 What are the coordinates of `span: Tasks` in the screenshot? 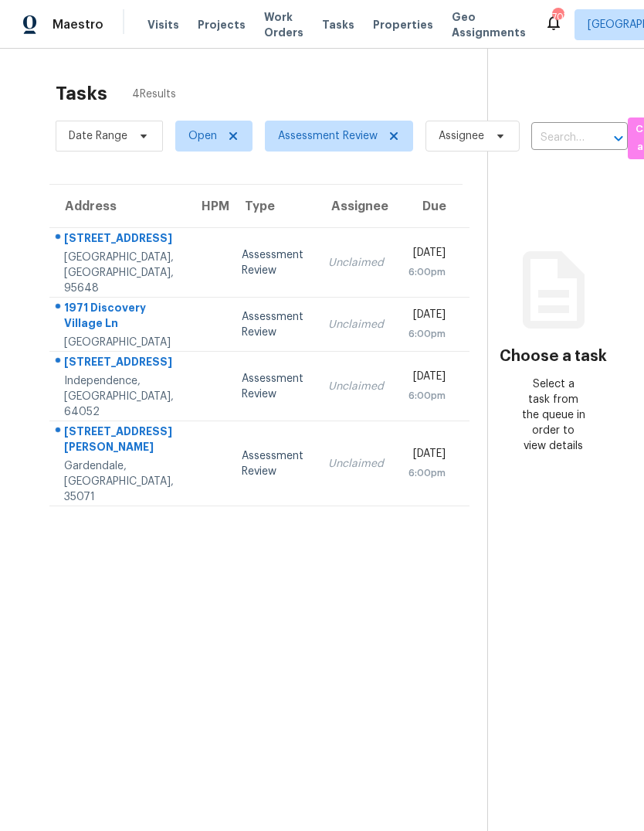 It's located at (338, 25).